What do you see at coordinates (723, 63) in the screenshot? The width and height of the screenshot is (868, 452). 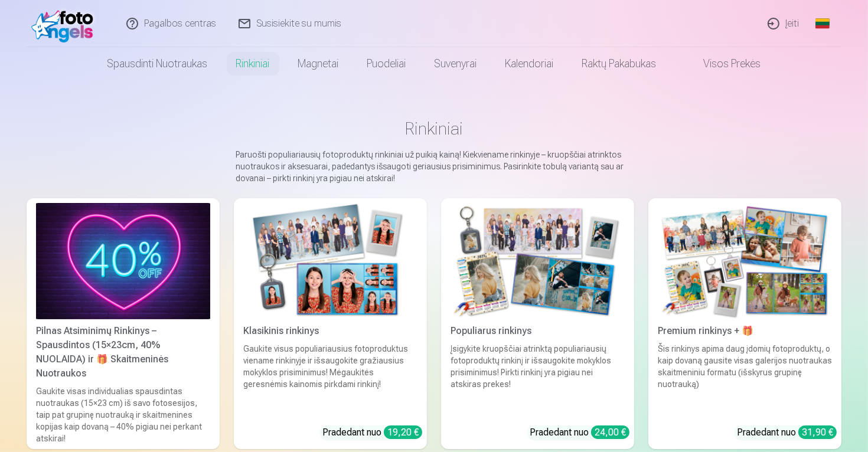 I see `a: Visos prekės` at bounding box center [723, 63].